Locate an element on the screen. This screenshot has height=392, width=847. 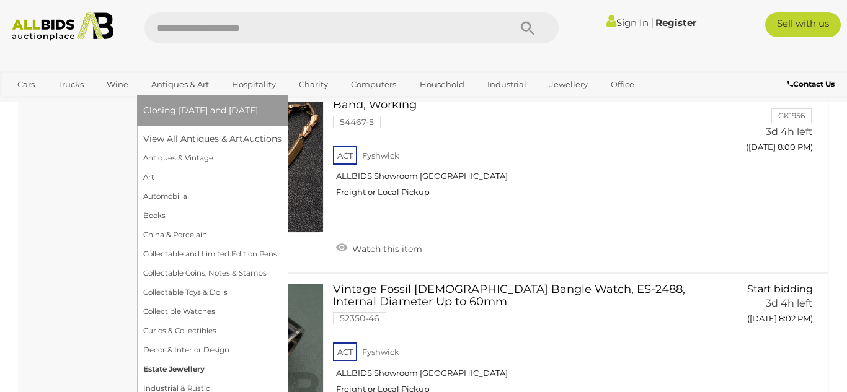
span: Start bidding is located at coordinates (780, 289).